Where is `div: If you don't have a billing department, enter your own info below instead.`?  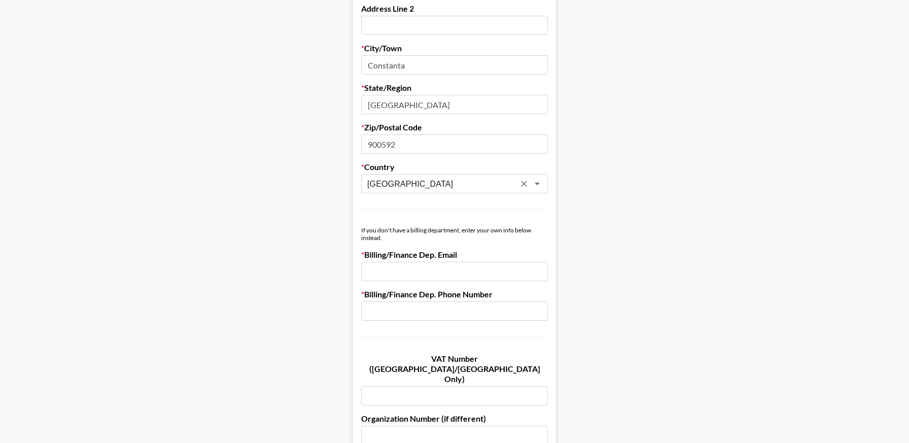 div: If you don't have a billing department, enter your own info below instead. is located at coordinates (454, 234).